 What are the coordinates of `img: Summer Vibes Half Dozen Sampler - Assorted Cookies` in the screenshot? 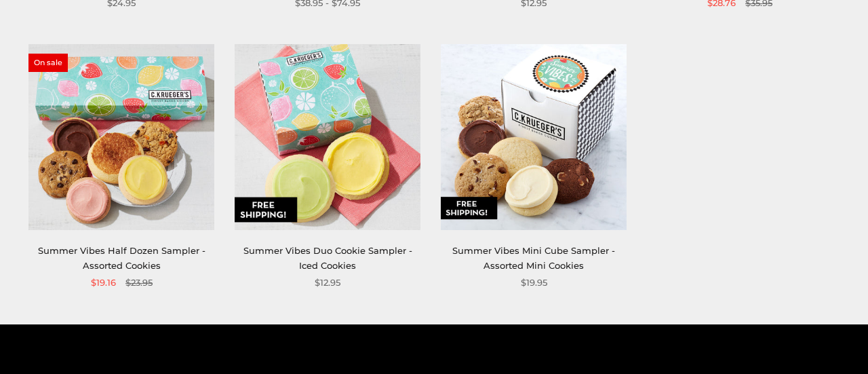 It's located at (122, 137).